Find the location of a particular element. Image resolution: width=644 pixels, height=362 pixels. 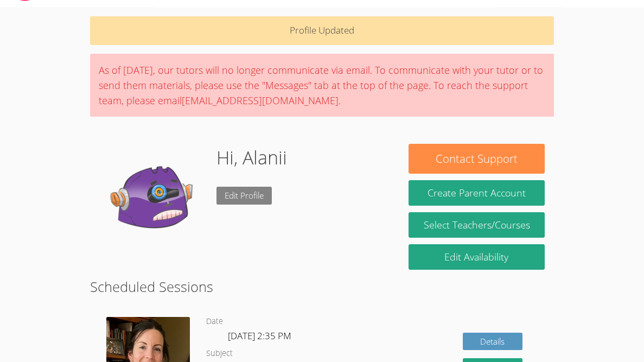

dt: Date is located at coordinates (214, 321).